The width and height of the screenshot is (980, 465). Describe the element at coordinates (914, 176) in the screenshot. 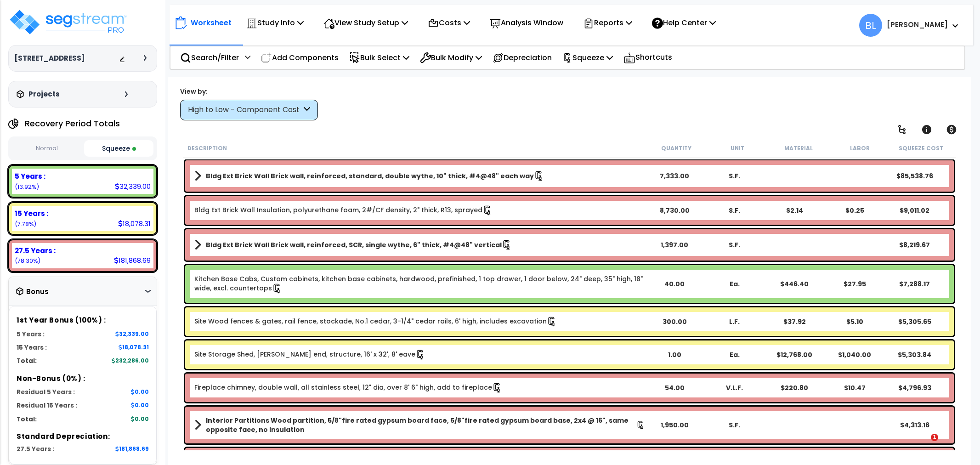

I see `div: $85,538.76` at that location.